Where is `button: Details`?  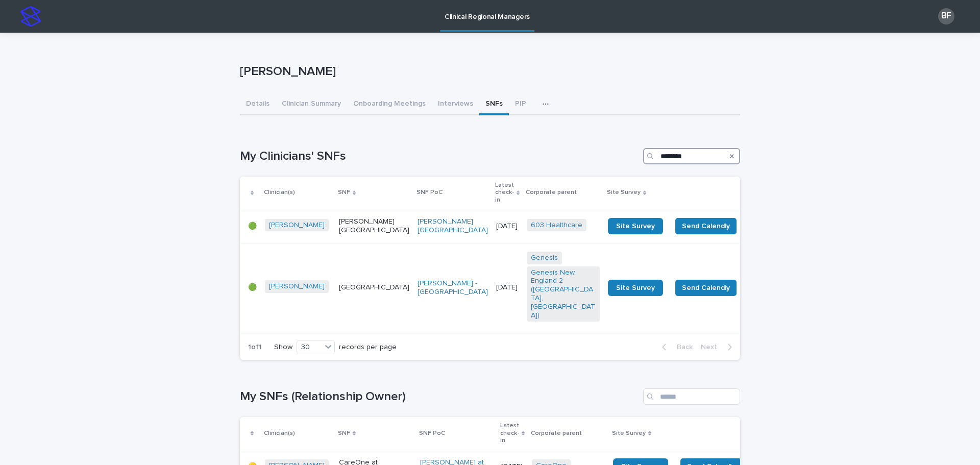
button: Details is located at coordinates (258, 104).